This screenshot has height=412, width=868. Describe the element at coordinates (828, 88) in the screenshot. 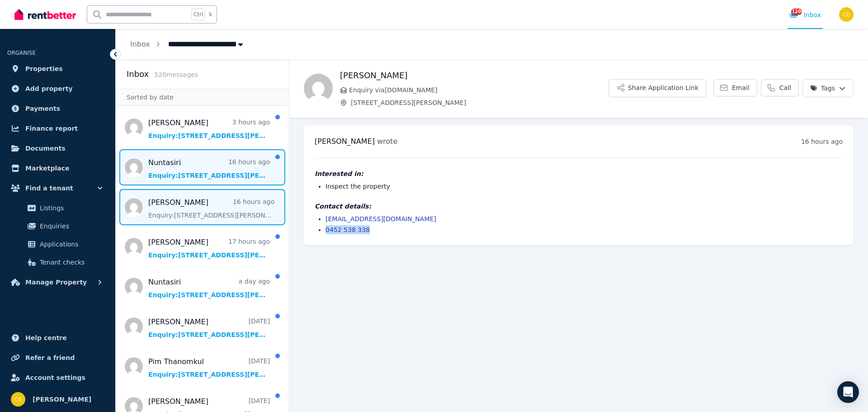

I see `button: Tags` at that location.